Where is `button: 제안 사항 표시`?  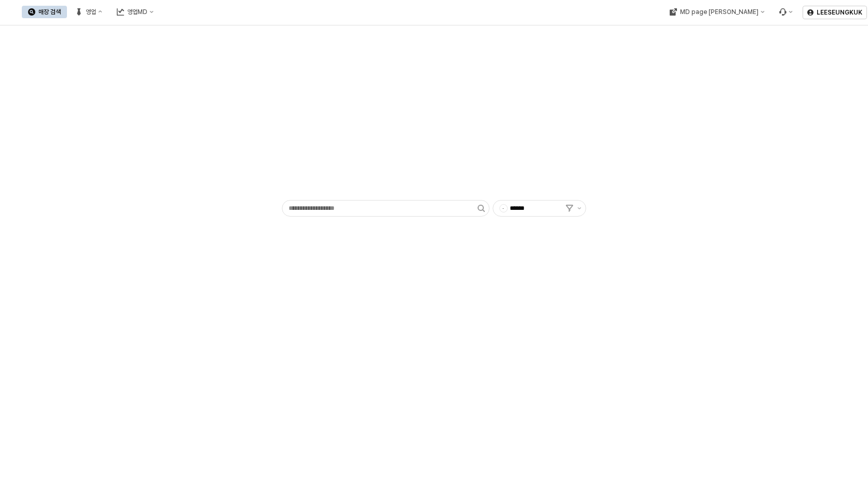 button: 제안 사항 표시 is located at coordinates (580, 208).